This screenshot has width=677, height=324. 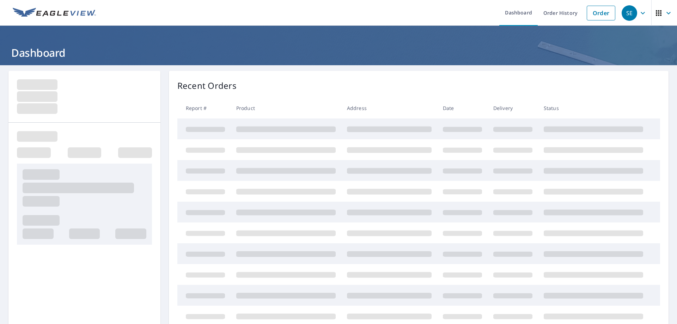 What do you see at coordinates (54, 13) in the screenshot?
I see `img: EV Logo` at bounding box center [54, 13].